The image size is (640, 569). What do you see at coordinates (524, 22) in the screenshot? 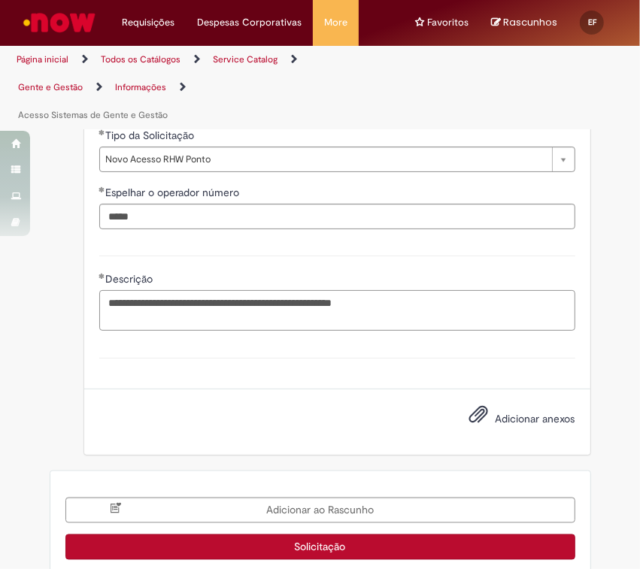
I see `a: No momento, sua lista de rascunhos tem 0 Itens` at bounding box center [524, 22].